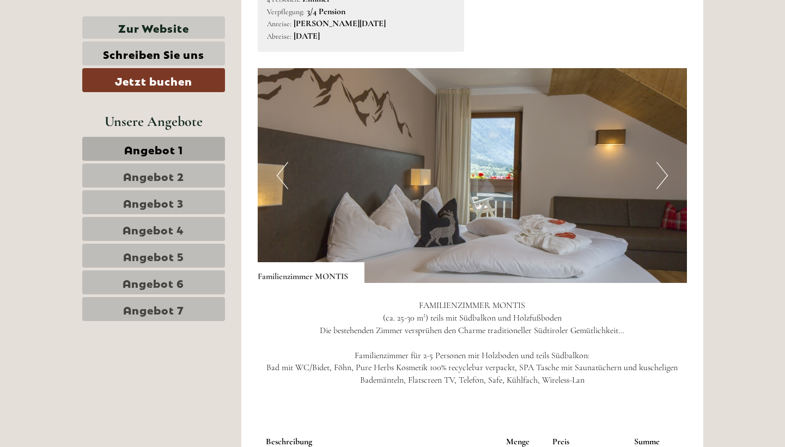 The width and height of the screenshot is (785, 447). Describe the element at coordinates (285, 11) in the screenshot. I see `small: Verpflegung:` at that location.